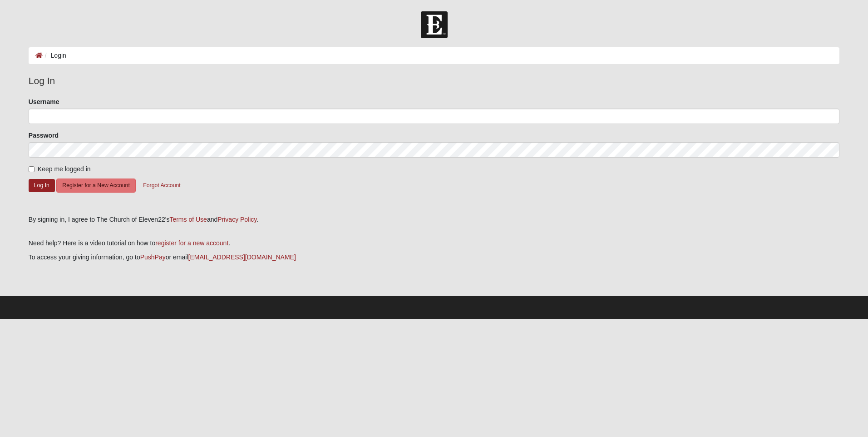 The image size is (868, 437). Describe the element at coordinates (55, 55) in the screenshot. I see `li: Login` at that location.